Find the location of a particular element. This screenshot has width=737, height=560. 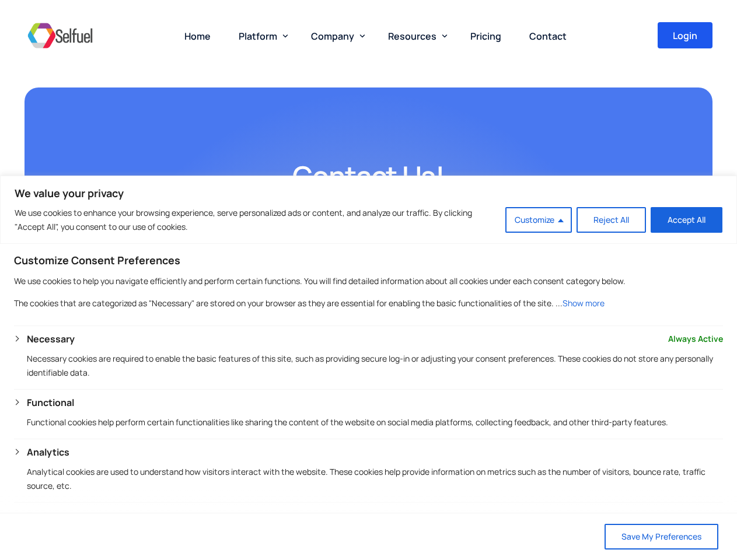

h2: Contact Us! is located at coordinates (368, 176).